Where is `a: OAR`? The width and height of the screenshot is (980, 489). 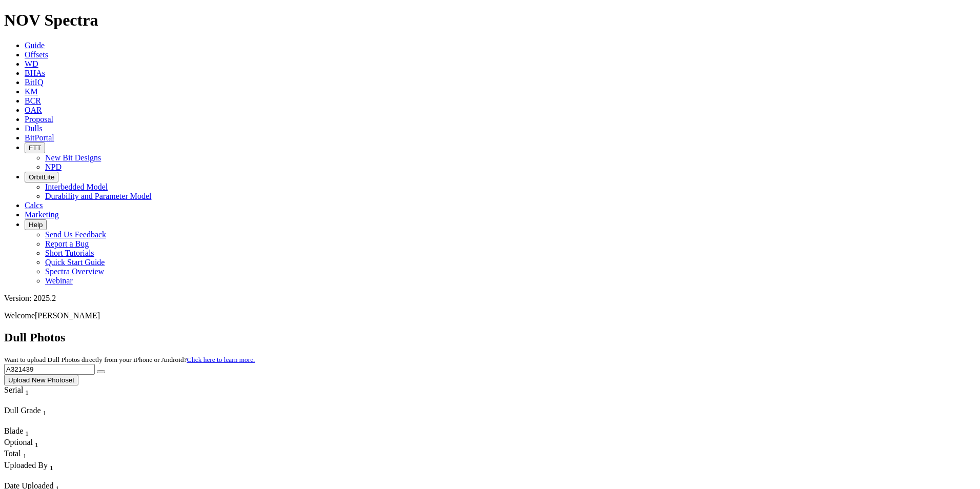 a: OAR is located at coordinates (34, 109).